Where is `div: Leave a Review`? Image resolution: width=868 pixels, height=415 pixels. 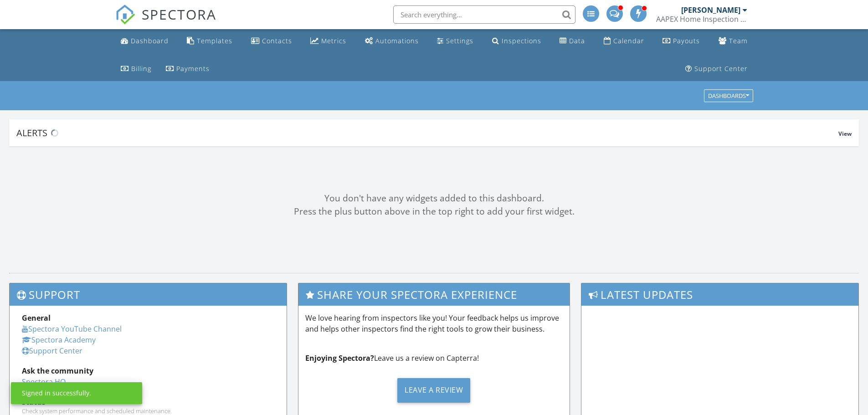
div: Leave a Review is located at coordinates (434, 391).